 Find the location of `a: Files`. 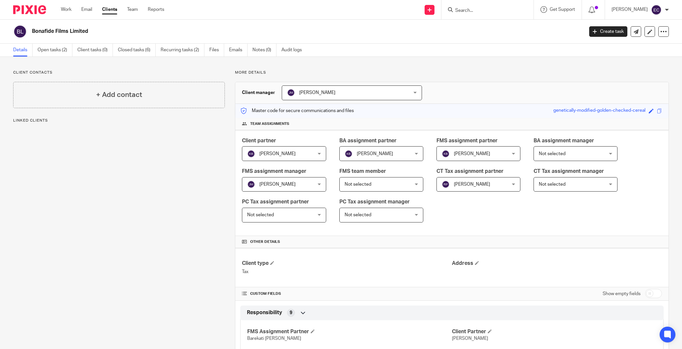

a: Files is located at coordinates (216, 50).